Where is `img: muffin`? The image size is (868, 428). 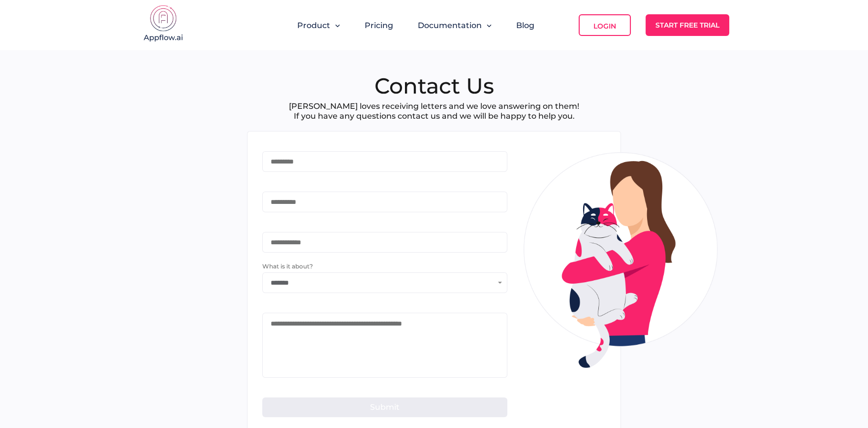
img: muffin is located at coordinates (620, 260).